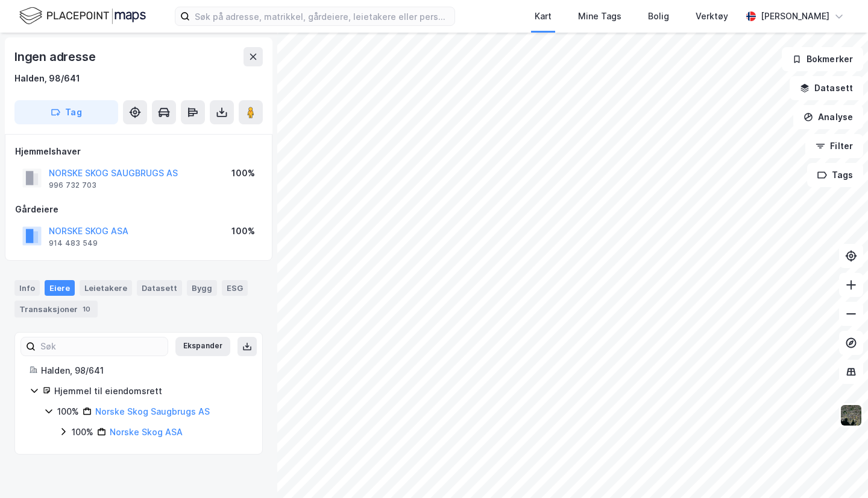  Describe the element at coordinates (101, 346) in the screenshot. I see `input: Søk` at that location.